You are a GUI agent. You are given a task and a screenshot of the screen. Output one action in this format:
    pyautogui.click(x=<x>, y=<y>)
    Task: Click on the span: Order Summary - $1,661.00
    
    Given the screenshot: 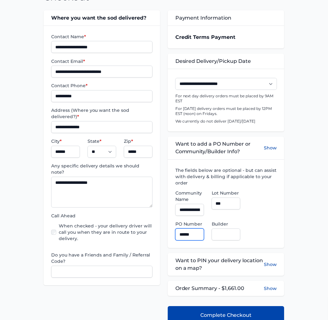 What is the action you would take?
    pyautogui.click(x=210, y=289)
    